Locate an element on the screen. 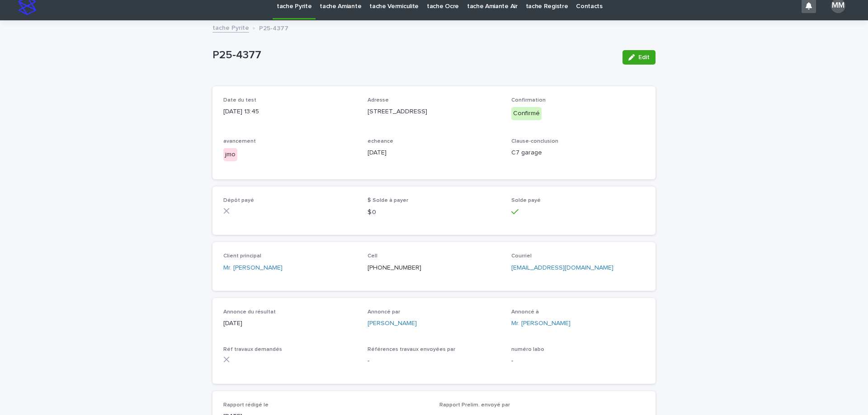 The width and height of the screenshot is (868, 415). a: tache Pyrite is located at coordinates (230, 27).